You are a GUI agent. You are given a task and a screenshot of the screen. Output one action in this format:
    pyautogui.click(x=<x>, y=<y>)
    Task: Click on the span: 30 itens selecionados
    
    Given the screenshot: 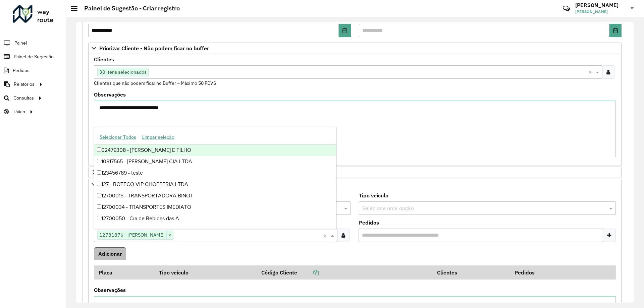 What is the action you would take?
    pyautogui.click(x=123, y=72)
    